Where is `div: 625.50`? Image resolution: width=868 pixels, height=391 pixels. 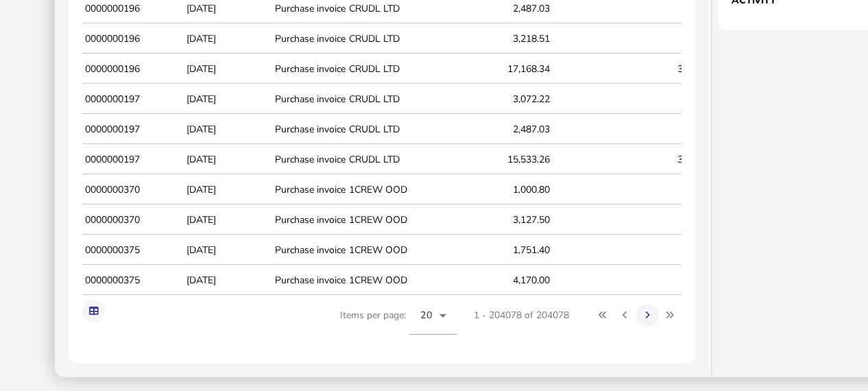
div: 625.50 is located at coordinates (675, 219).